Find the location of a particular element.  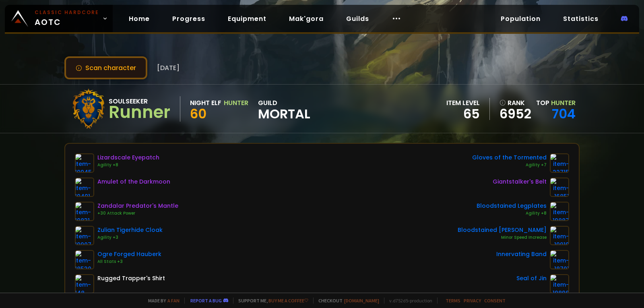

a: Statistics is located at coordinates (581, 19).